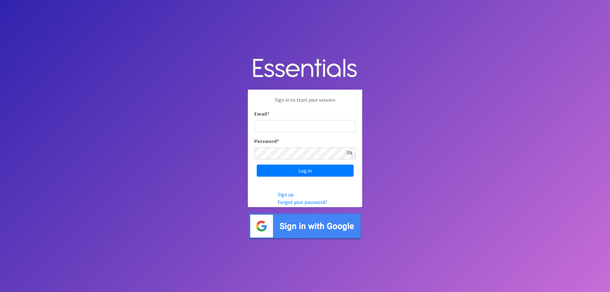 The width and height of the screenshot is (610, 292). What do you see at coordinates (305, 68) in the screenshot?
I see `img: Human Essentials` at bounding box center [305, 68].